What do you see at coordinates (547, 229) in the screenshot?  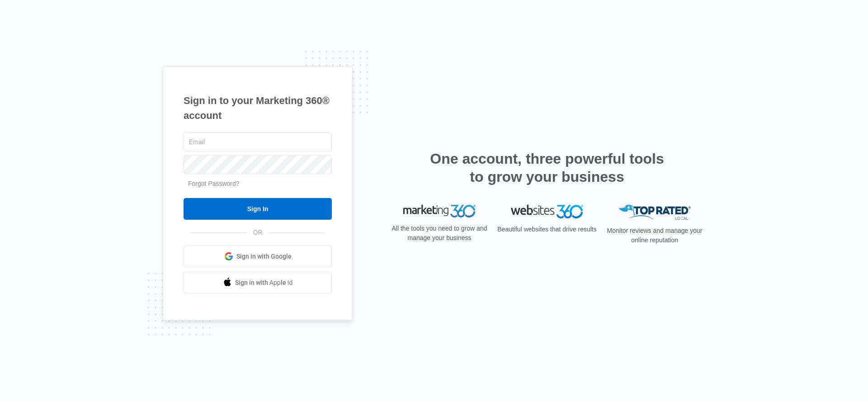 I see `p: Beautiful websites that drive results` at bounding box center [547, 229].